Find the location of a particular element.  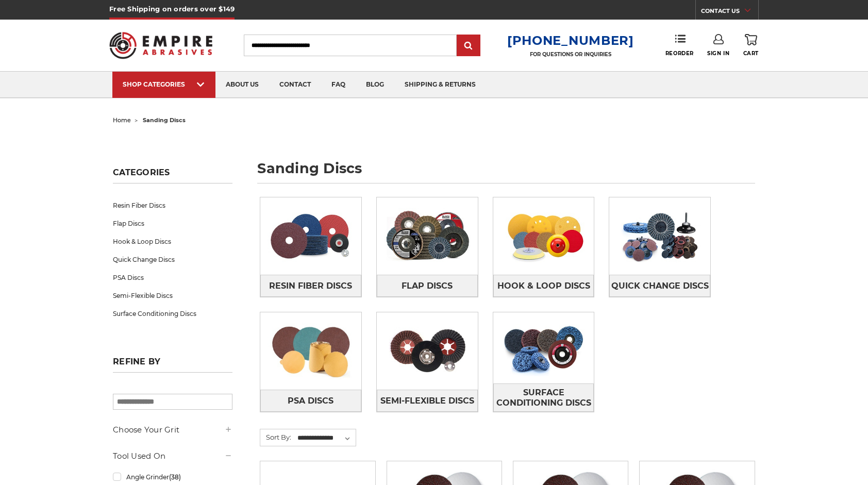

span: Quick Change Discs is located at coordinates (660, 286).